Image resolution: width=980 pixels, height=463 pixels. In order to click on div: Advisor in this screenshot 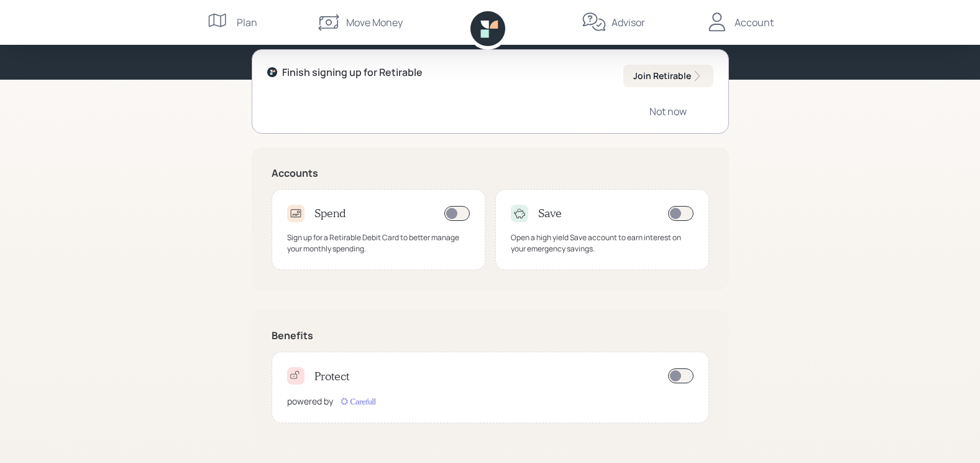, I will do `click(628, 22)`.